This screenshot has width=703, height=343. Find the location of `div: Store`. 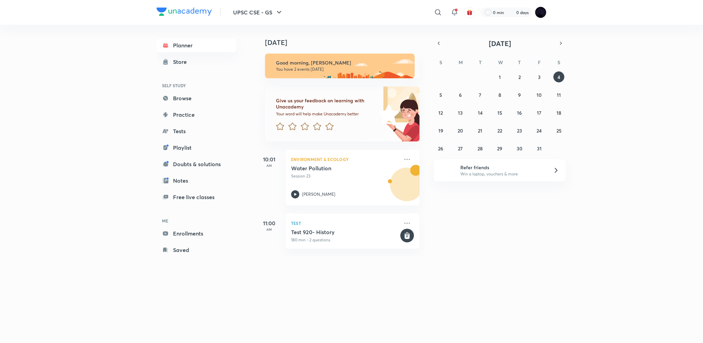

div: Store is located at coordinates (182, 62).